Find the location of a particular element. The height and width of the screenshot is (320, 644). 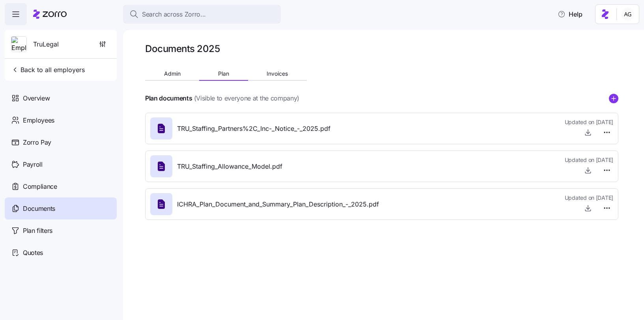

h1: Documents 2025 is located at coordinates (182, 48).